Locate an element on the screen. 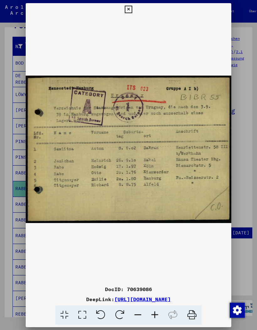 The width and height of the screenshot is (257, 330). img: 001.jpg is located at coordinates (129, 149).